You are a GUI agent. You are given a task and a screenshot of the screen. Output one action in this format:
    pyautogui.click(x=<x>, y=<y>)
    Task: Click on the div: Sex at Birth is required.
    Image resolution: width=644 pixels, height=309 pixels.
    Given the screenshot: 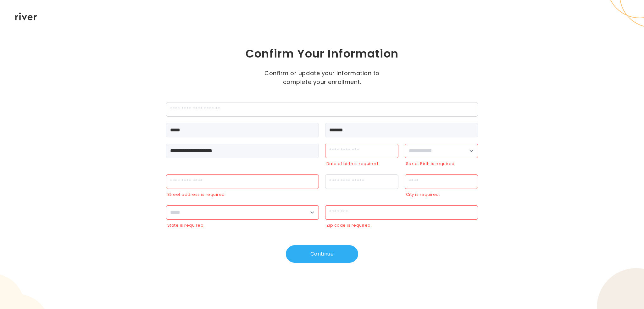 What is the action you would take?
    pyautogui.click(x=442, y=164)
    